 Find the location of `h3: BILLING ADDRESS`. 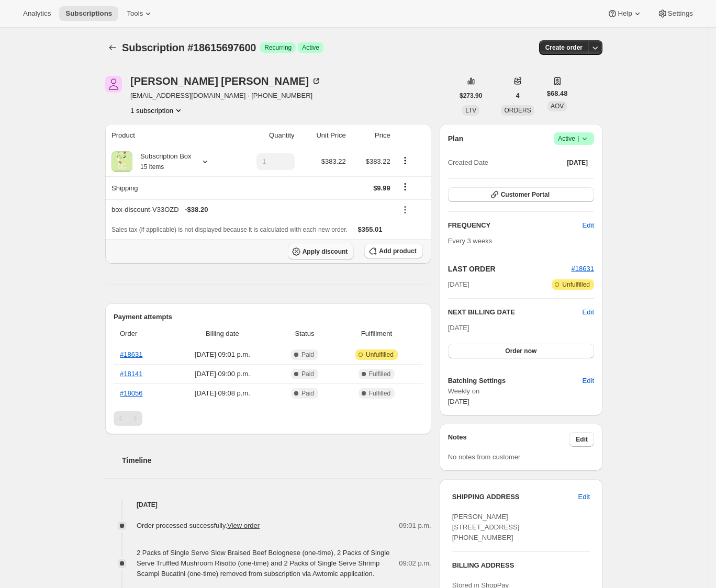

h3: BILLING ADDRESS is located at coordinates (521, 566).